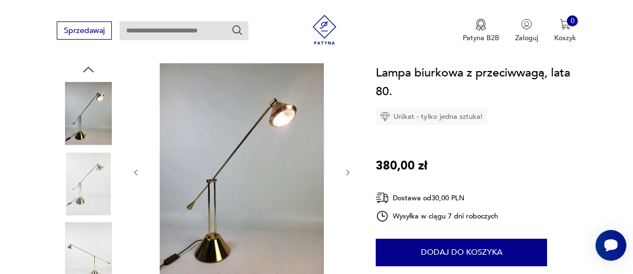  Describe the element at coordinates (437, 217) in the screenshot. I see `div: Wysyłka w ciągu 7 dni roboczych` at that location.